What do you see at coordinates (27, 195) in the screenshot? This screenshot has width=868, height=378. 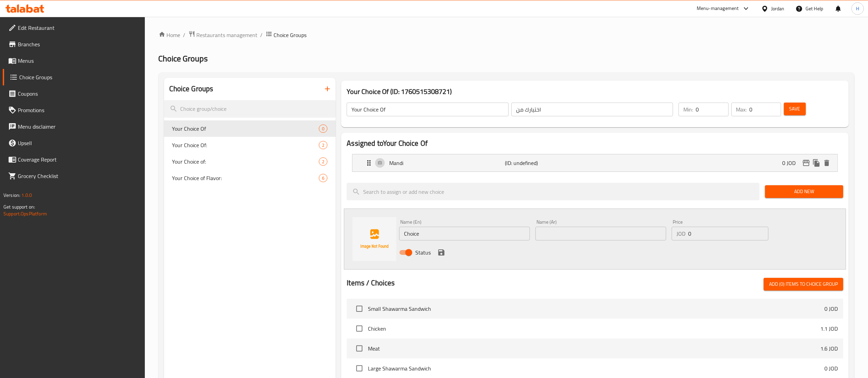 I see `span: 1.0.0` at bounding box center [27, 195].